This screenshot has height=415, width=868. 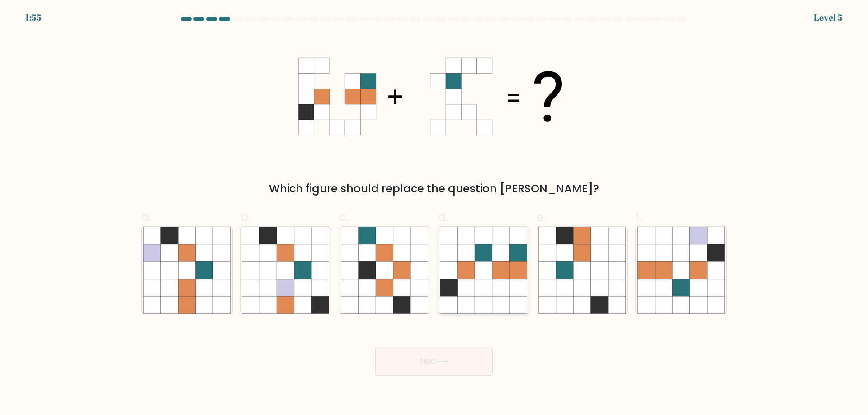 I want to click on span: a., so click(x=146, y=217).